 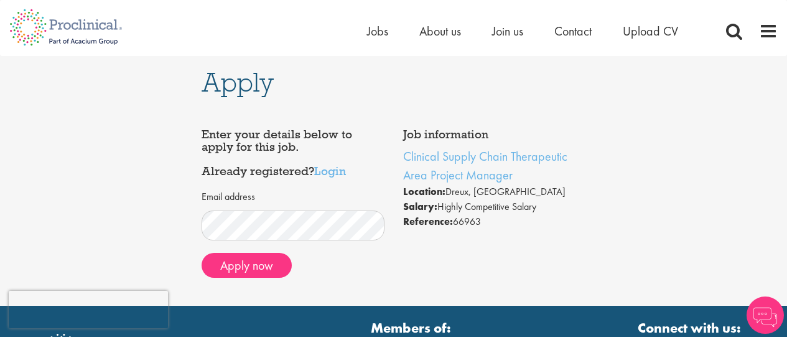 What do you see at coordinates (238, 82) in the screenshot?
I see `span: Apply` at bounding box center [238, 82].